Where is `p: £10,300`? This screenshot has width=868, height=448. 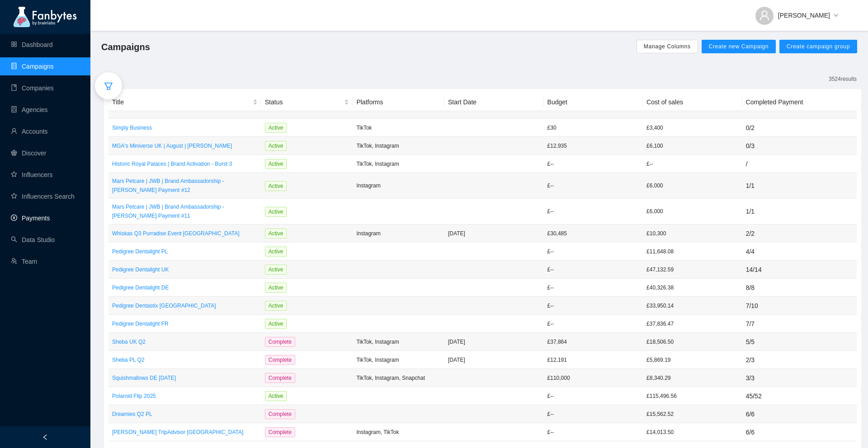 p: £10,300 is located at coordinates (693, 234).